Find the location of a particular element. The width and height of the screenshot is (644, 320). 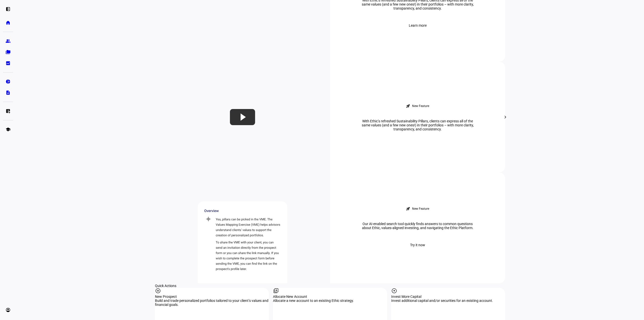

mat-icon: library_add is located at coordinates (276, 291).